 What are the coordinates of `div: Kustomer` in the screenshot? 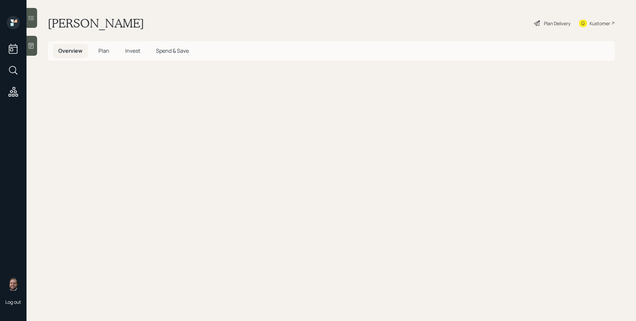 It's located at (600, 23).